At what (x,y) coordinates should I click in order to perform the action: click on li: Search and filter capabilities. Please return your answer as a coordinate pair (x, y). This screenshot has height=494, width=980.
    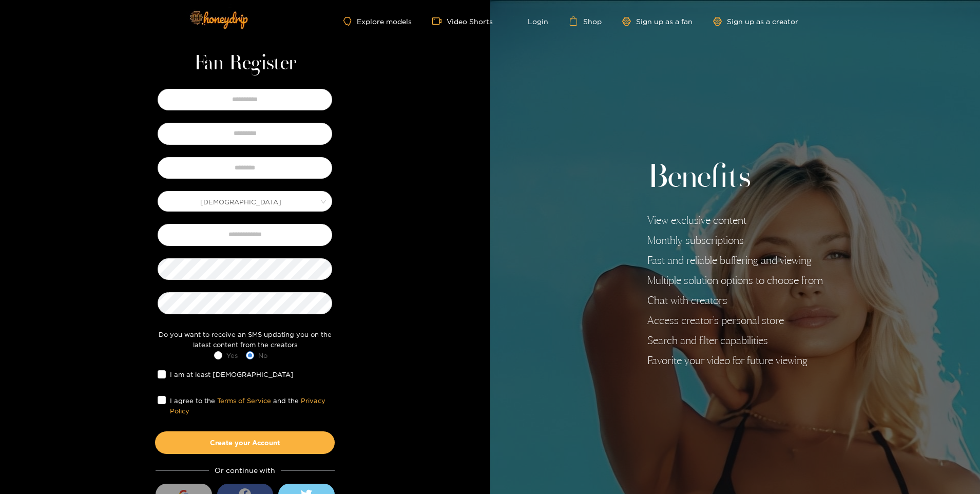
    Looking at the image, I should click on (735, 341).